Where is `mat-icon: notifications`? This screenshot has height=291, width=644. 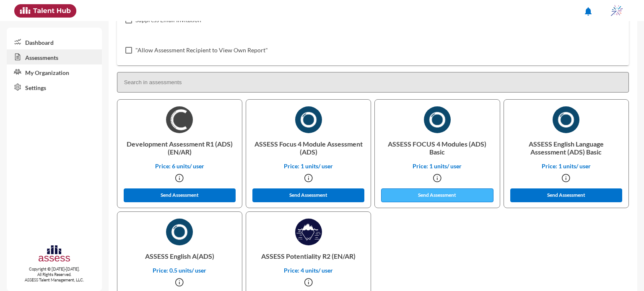
mat-icon: notifications is located at coordinates (588, 11).